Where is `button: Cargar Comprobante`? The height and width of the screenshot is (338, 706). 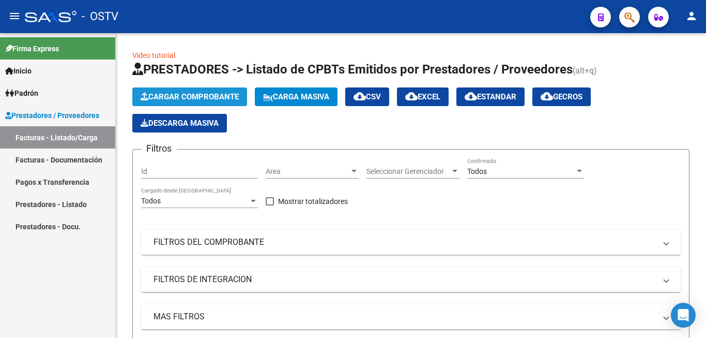 button: Cargar Comprobante is located at coordinates (190, 97).